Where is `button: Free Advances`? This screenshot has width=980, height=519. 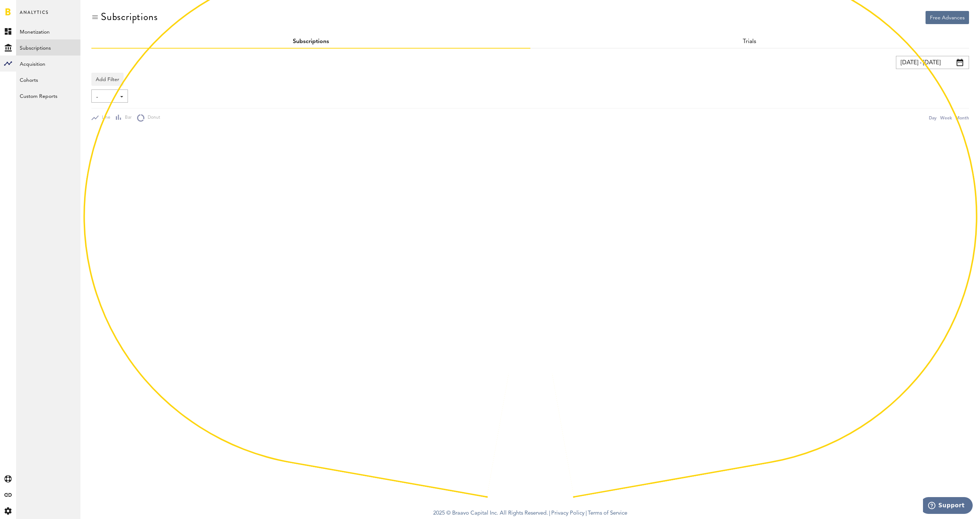
button: Free Advances is located at coordinates (947, 17).